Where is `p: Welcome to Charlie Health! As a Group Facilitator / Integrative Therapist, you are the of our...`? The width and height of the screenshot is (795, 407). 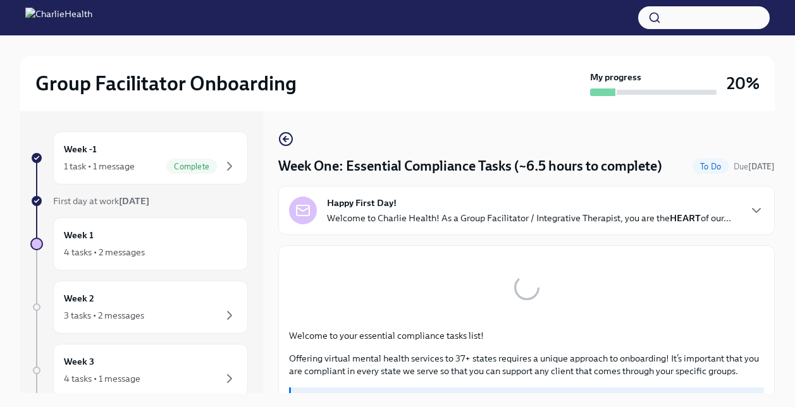
p: Welcome to Charlie Health! As a Group Facilitator / Integrative Therapist, you are the of our... is located at coordinates (529, 218).